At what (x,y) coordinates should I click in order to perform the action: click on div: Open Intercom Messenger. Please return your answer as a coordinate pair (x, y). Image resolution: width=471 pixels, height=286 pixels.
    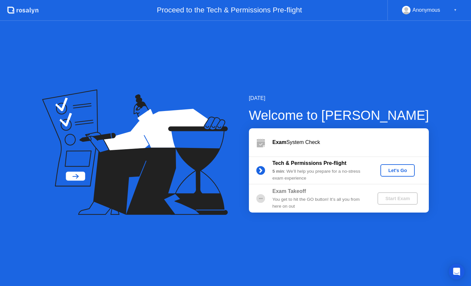
    Looking at the image, I should click on (456, 272).